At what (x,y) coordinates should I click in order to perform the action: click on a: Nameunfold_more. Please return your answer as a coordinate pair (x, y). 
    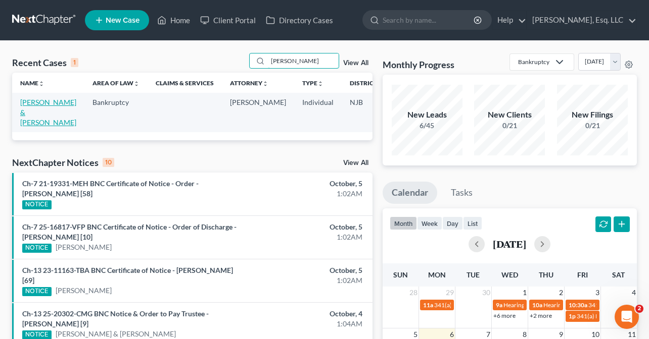
    Looking at the image, I should click on (32, 83).